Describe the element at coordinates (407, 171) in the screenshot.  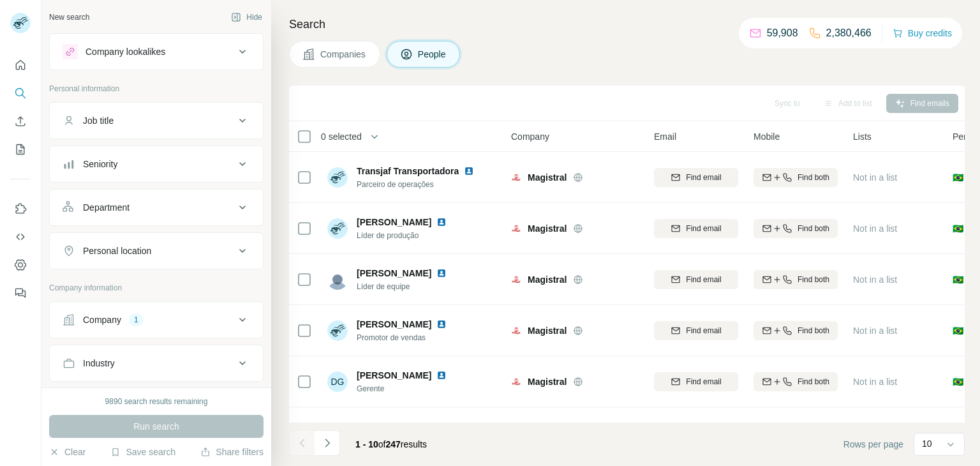
I see `span: Transjaf Transportadora` at that location.